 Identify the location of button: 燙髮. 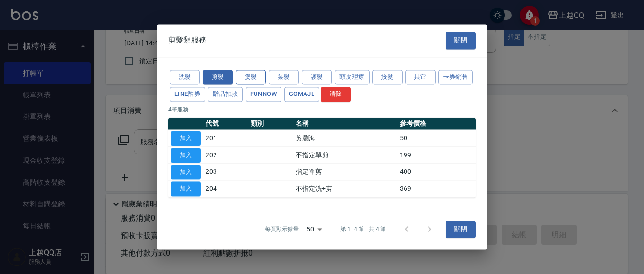
(251, 77).